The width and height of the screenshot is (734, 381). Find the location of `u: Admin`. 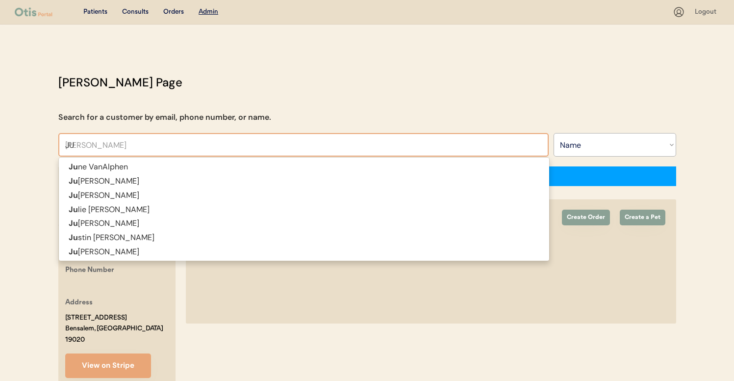

u: Admin is located at coordinates (208, 12).